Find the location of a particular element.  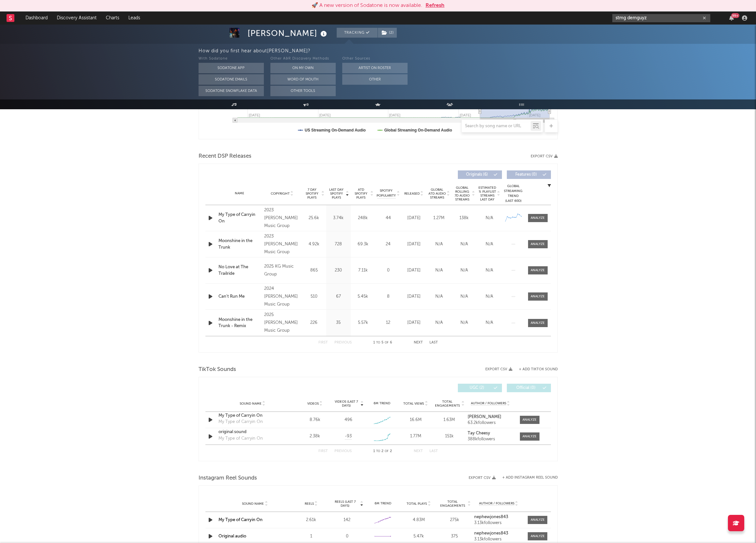

div: 35 is located at coordinates (339, 323).